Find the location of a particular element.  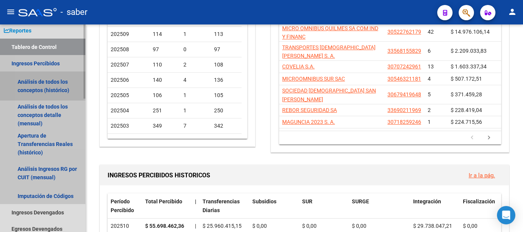

div: 106 is located at coordinates (165, 95).